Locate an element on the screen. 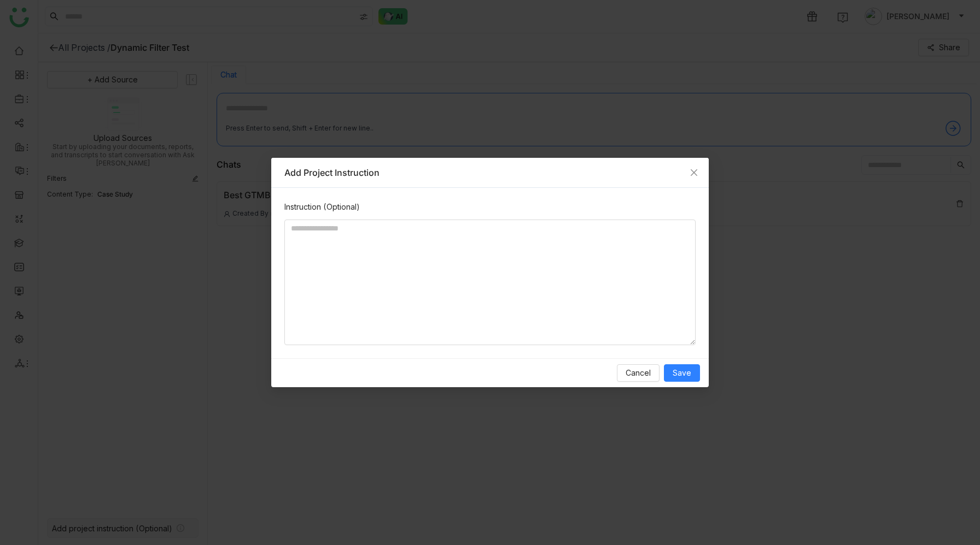  div: Instruction (Optional) is located at coordinates (490, 207).